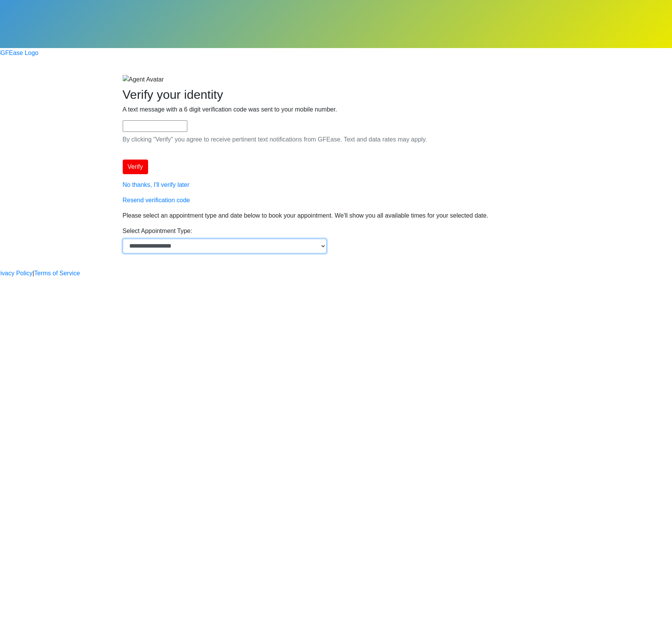 This screenshot has width=672, height=634. What do you see at coordinates (336, 216) in the screenshot?
I see `p: Please select an appointment type and date below to book your appointment. We'll show you all ava...` at bounding box center [336, 216].